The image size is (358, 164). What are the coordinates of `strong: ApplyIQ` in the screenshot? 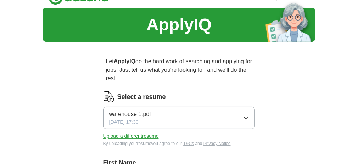 It's located at (124, 61).